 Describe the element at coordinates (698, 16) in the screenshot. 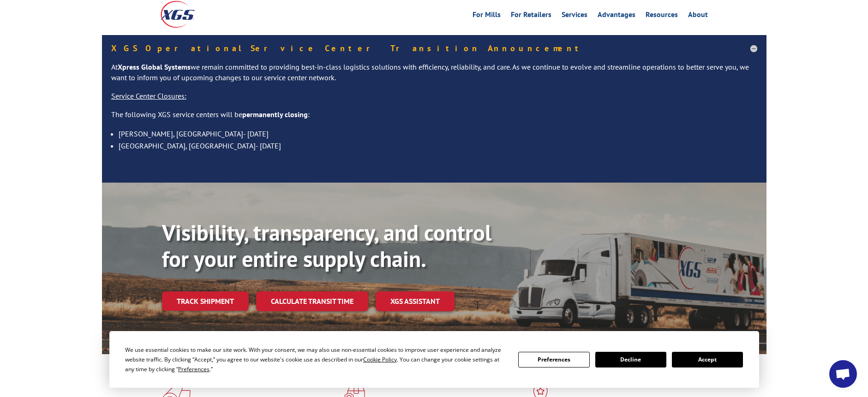

I see `a: About` at that location.